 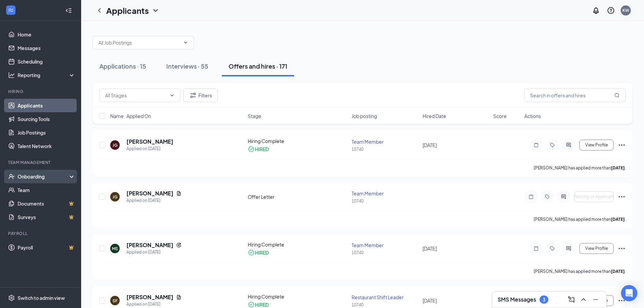 What do you see at coordinates (611, 10) in the screenshot?
I see `svg: QuestionInfo` at bounding box center [611, 10].